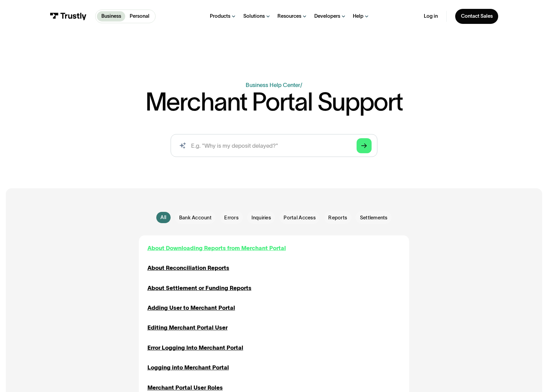 The image size is (548, 392). What do you see at coordinates (217, 248) in the screenshot?
I see `a: About Downloading Reports from Merchant Portal` at bounding box center [217, 248].